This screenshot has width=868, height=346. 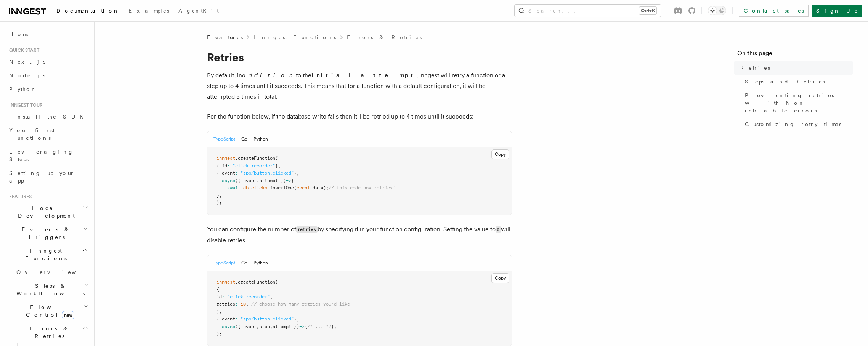 What do you see at coordinates (246, 188) in the screenshot?
I see `span: db` at bounding box center [246, 188].